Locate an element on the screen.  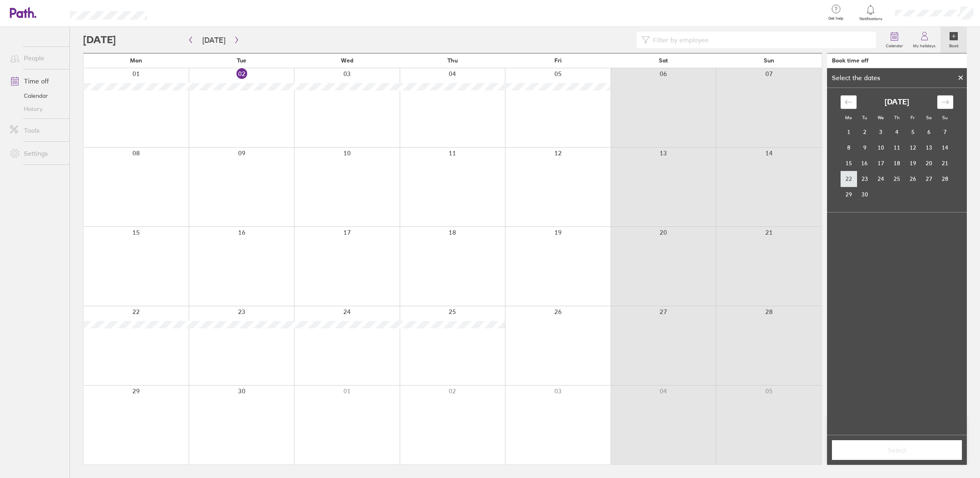
span: Fri is located at coordinates (558, 61).